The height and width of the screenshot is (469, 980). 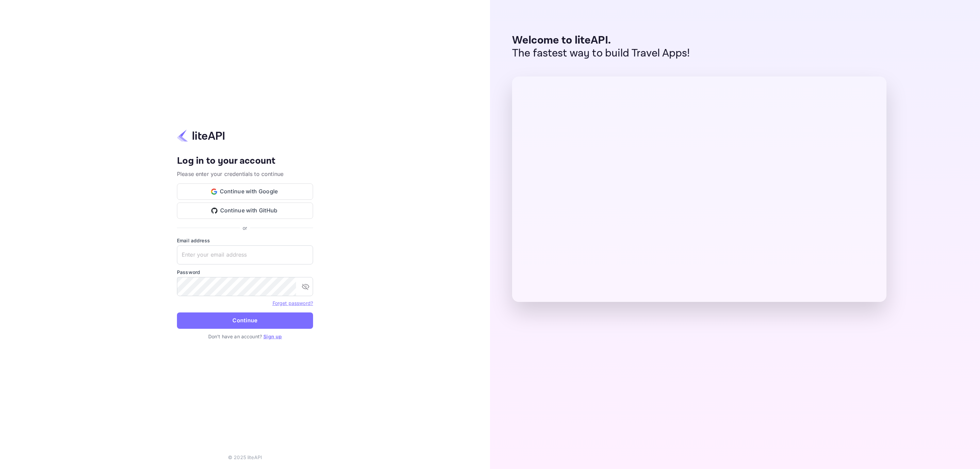 What do you see at coordinates (699, 190) in the screenshot?
I see `img: liteAPI Dashboard Preview` at bounding box center [699, 190].